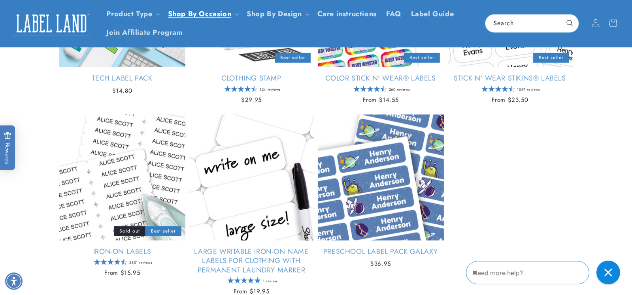 The width and height of the screenshot is (632, 295). I want to click on span: Label Guide, so click(432, 14).